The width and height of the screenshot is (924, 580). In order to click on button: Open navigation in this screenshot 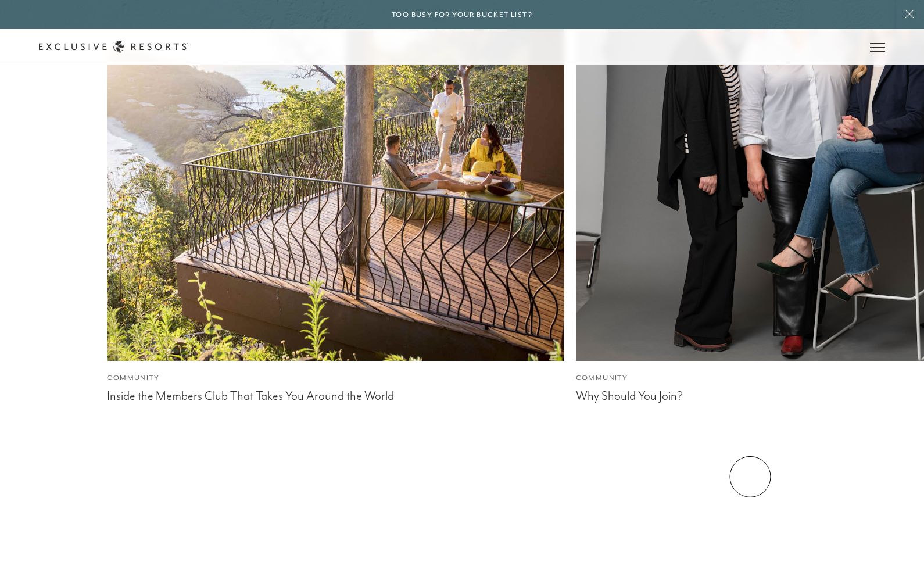, I will do `click(877, 47)`.